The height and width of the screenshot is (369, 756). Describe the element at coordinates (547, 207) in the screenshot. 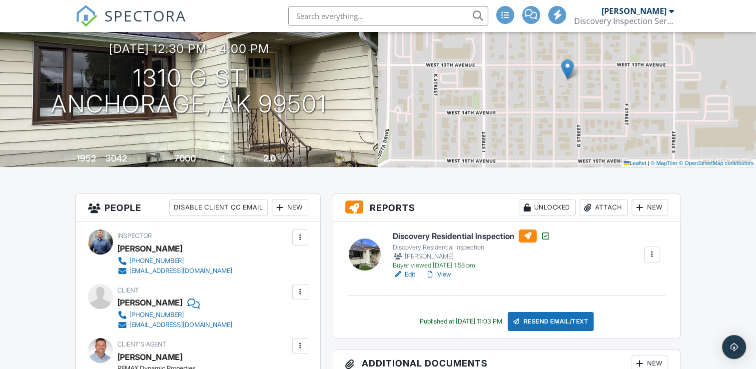

I see `div: Unlocked` at that location.